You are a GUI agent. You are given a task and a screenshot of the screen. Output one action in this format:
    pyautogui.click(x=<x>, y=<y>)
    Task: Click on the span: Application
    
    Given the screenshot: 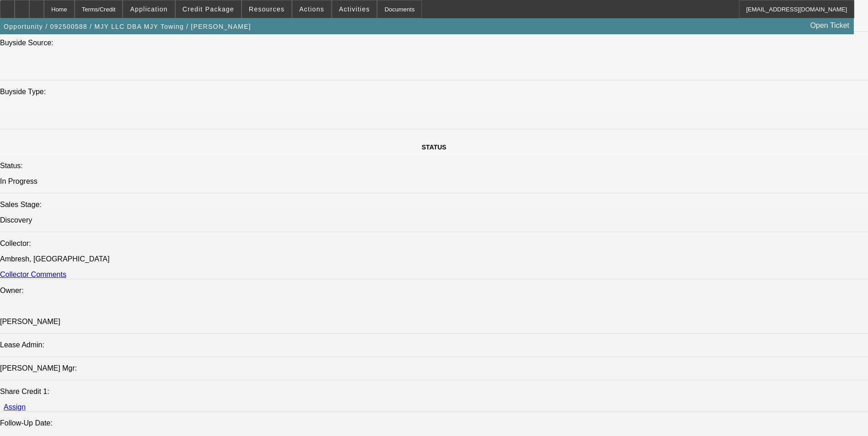 What is the action you would take?
    pyautogui.click(x=149, y=9)
    